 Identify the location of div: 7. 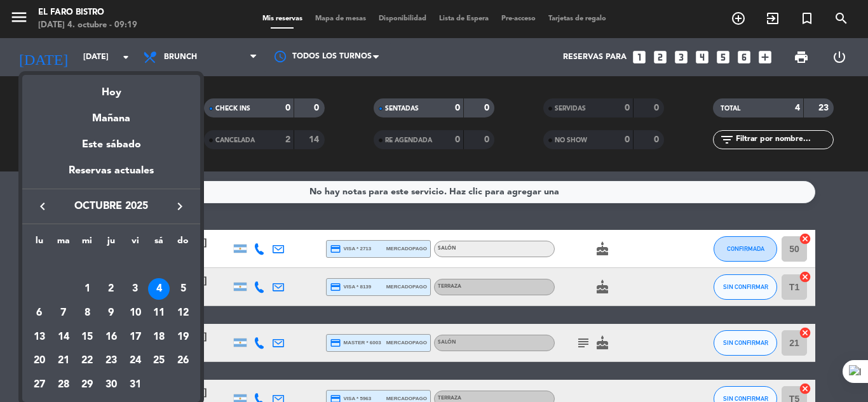
(64, 313).